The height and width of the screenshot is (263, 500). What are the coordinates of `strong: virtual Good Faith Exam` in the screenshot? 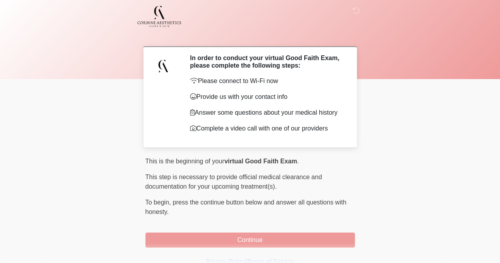 It's located at (261, 161).